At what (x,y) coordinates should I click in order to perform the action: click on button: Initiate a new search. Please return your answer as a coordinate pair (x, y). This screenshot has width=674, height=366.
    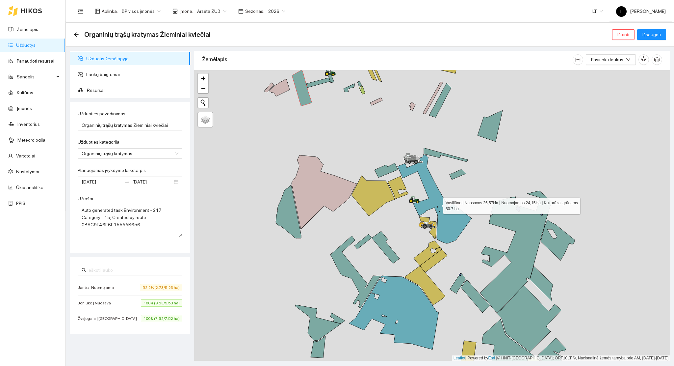
    Looking at the image, I should click on (203, 103).